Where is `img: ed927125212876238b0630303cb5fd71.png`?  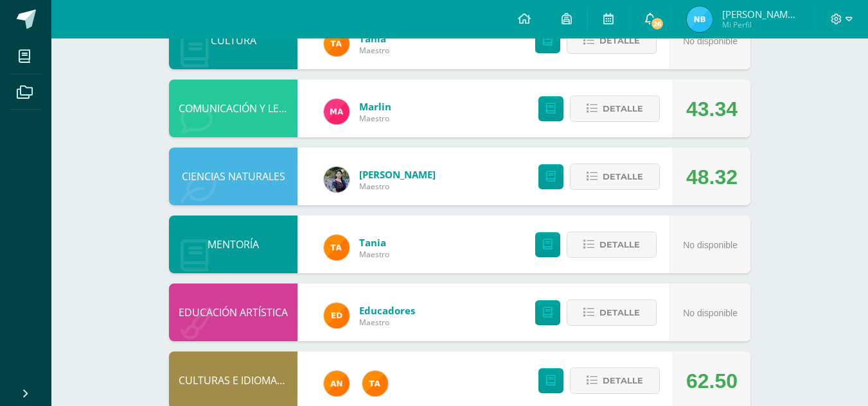 img: ed927125212876238b0630303cb5fd71.png is located at coordinates (337, 316).